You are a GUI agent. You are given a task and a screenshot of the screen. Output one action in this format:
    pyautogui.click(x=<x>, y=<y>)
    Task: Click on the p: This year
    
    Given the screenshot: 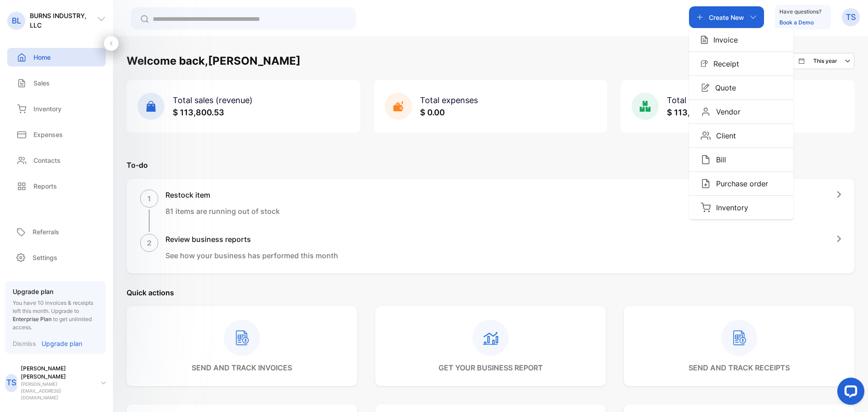 What is the action you would take?
    pyautogui.click(x=825, y=61)
    